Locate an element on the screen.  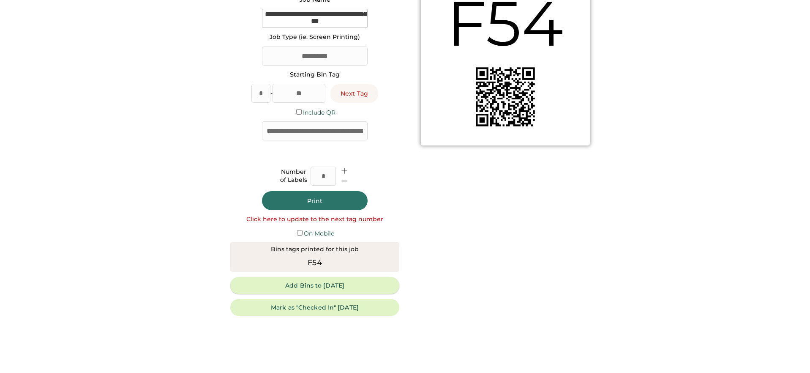
button: Next Tag is located at coordinates (354, 93).